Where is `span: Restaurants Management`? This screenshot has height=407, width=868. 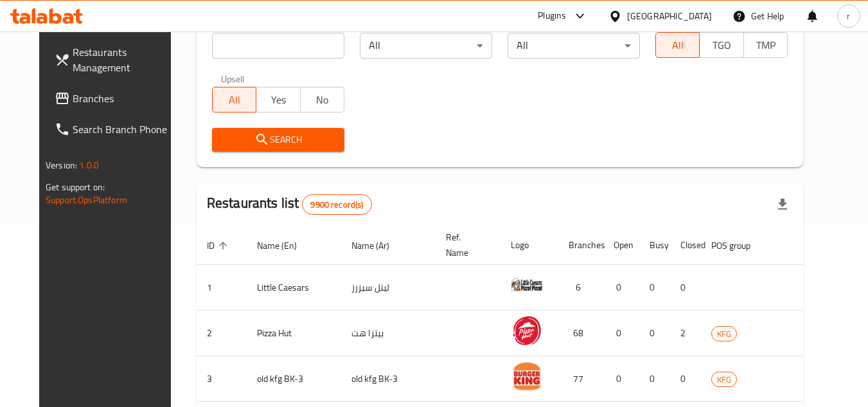 span: Restaurants Management is located at coordinates (123, 60).